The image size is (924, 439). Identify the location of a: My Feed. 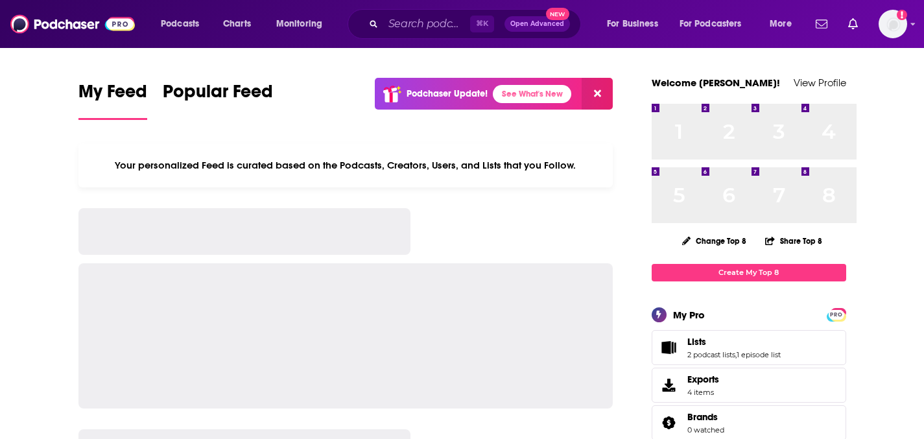
(113, 100).